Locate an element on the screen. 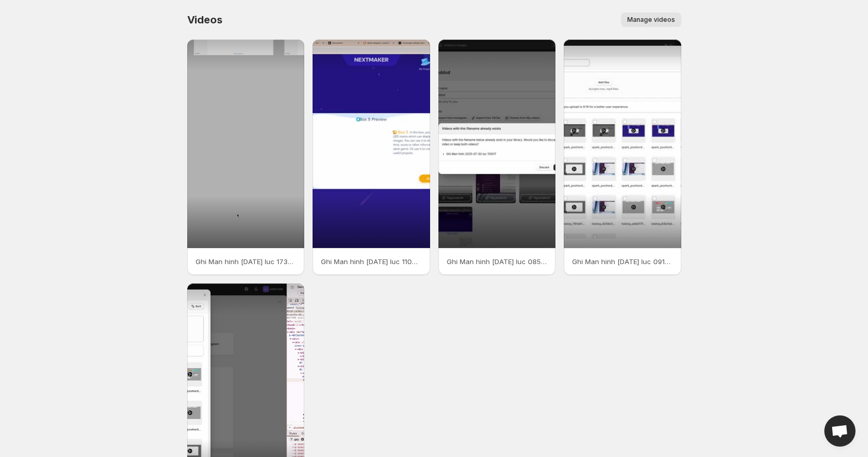  span: Videos is located at coordinates (205, 20).